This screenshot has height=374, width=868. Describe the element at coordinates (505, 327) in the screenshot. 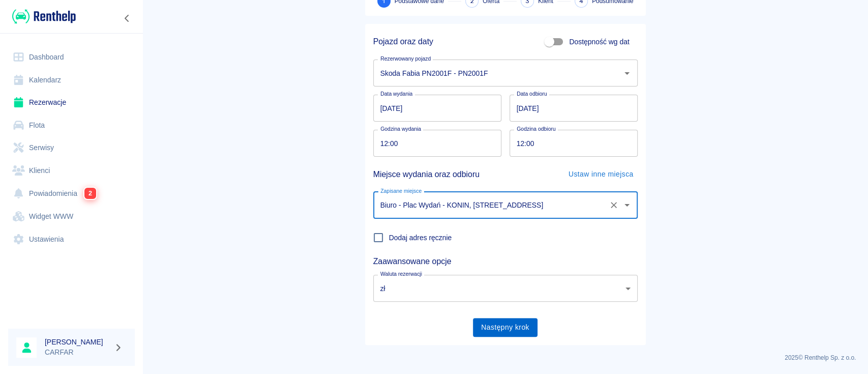

I see `button: Następny krok` at that location.